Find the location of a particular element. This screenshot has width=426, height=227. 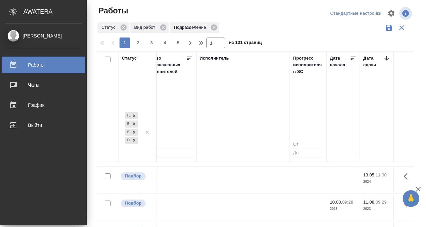

div: Вид работ is located at coordinates (149, 28).